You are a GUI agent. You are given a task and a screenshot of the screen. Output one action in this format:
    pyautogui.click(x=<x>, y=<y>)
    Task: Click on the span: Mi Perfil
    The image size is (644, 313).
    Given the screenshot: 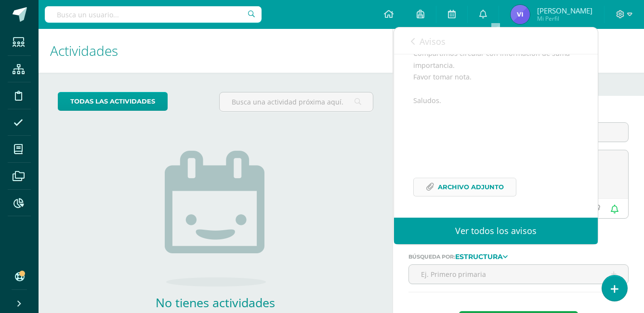 What is the action you would take?
    pyautogui.click(x=564, y=18)
    